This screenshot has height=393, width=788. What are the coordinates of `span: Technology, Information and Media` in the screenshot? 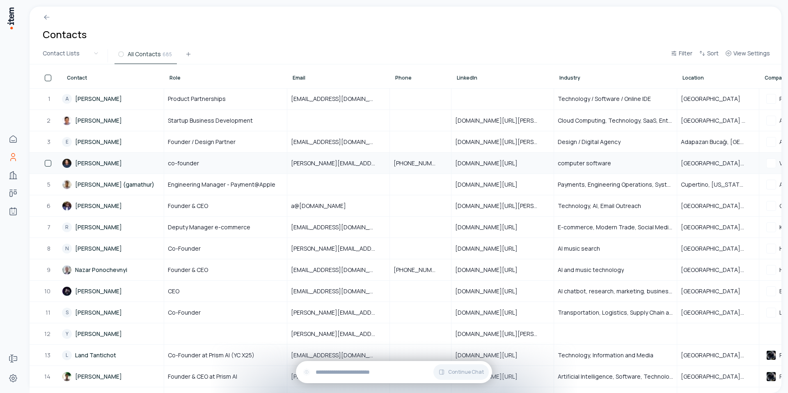 It's located at (605, 355).